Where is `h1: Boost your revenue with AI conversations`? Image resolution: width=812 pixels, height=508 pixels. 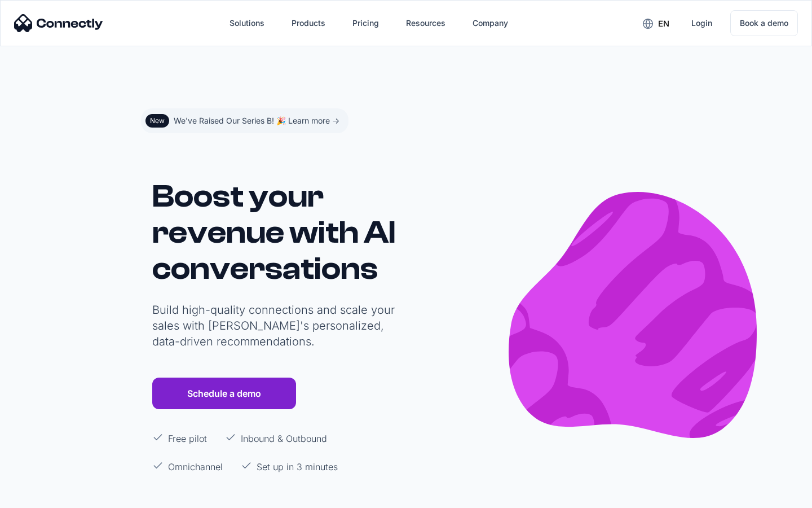
h1: Boost your revenue with AI conversations is located at coordinates (277, 233).